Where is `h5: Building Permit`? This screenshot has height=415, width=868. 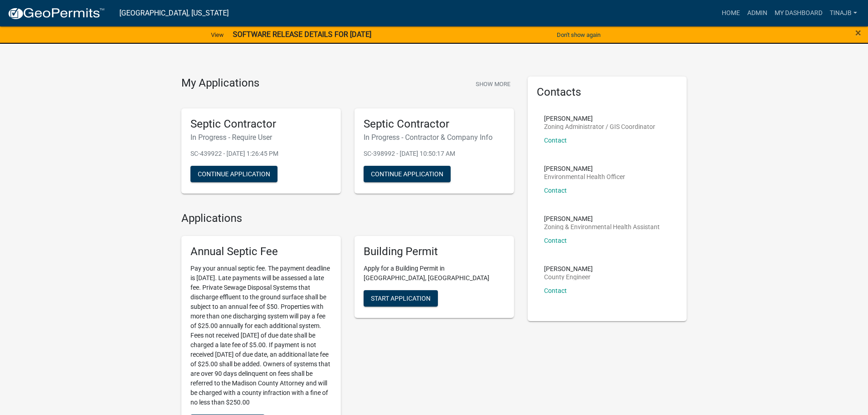
h5: Building Permit is located at coordinates (434, 252).